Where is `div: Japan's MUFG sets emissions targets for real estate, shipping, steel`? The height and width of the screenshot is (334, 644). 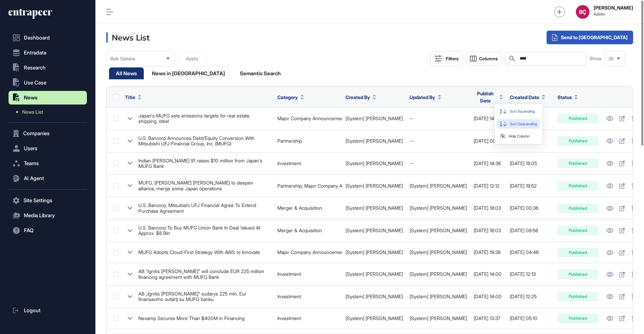 div: Japan's MUFG sets emissions targets for real estate, shipping, steel is located at coordinates (204, 118).